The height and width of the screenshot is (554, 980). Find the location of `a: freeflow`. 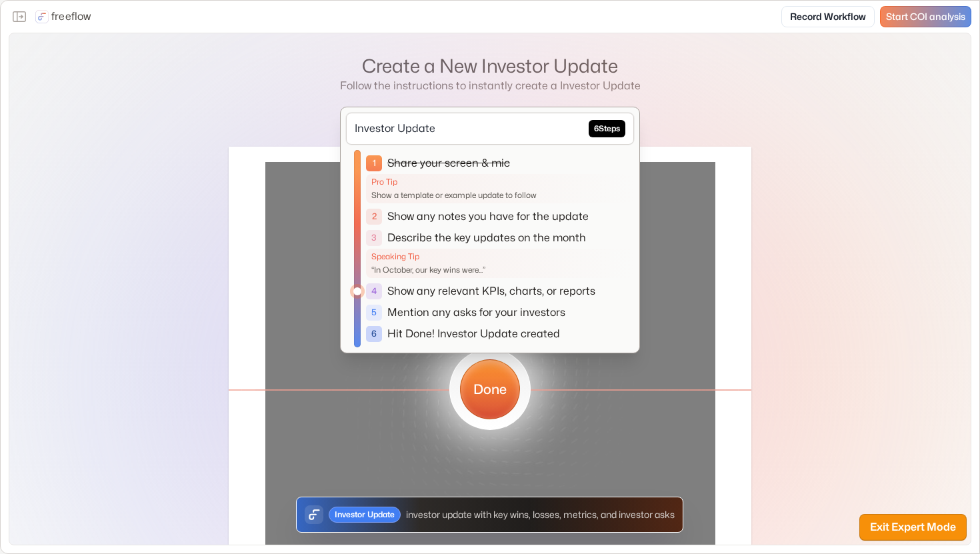

a: freeflow is located at coordinates (63, 17).